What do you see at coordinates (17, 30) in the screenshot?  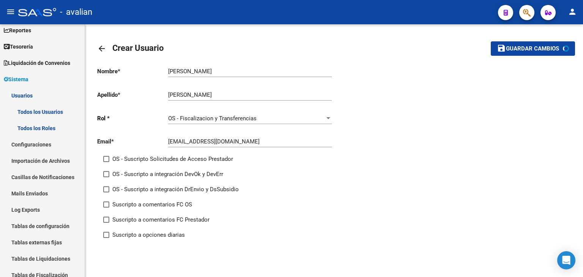 I see `span: Reportes` at bounding box center [17, 30].